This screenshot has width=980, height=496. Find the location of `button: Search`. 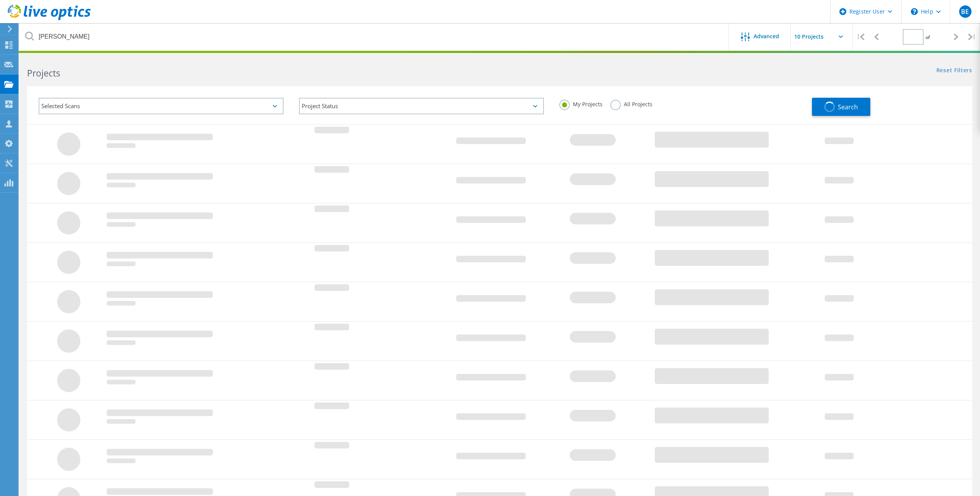

button: Search is located at coordinates (841, 106).